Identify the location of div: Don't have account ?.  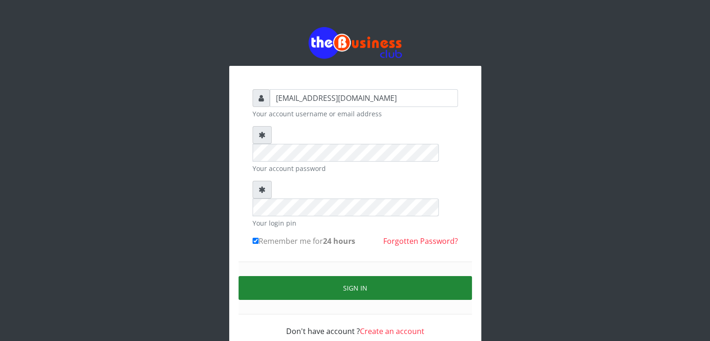
(355, 325).